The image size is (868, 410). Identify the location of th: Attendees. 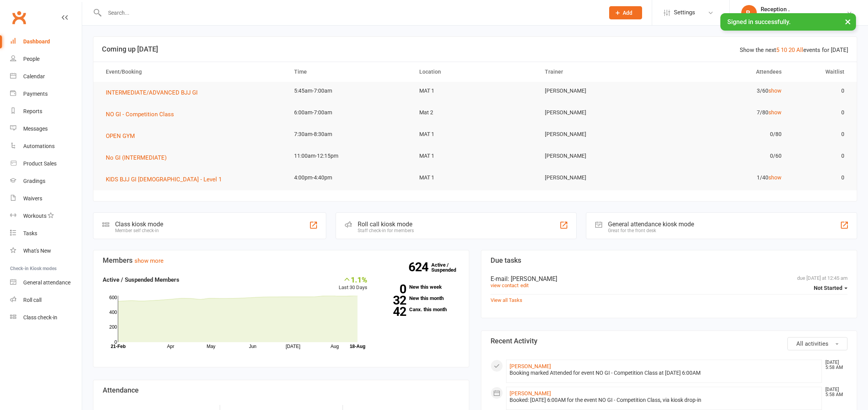
(726, 71).